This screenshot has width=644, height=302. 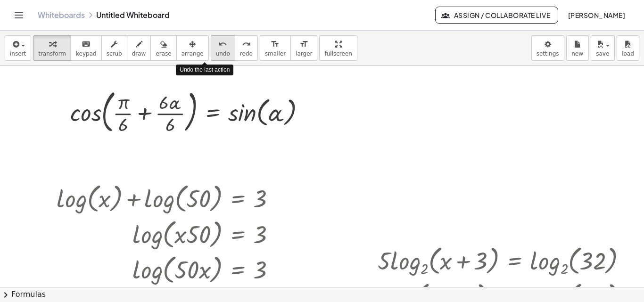 I want to click on button: arrange, so click(x=192, y=48).